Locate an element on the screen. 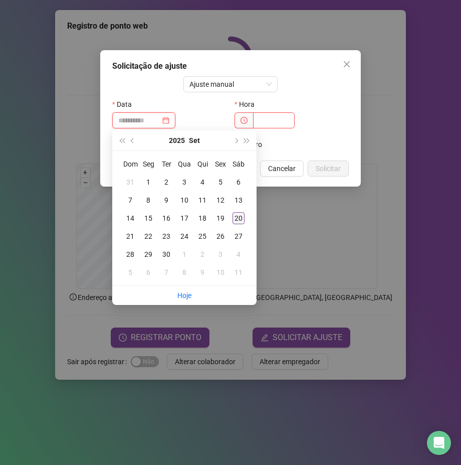 This screenshot has height=465, width=461. td: 2025-09-02 is located at coordinates (166, 182).